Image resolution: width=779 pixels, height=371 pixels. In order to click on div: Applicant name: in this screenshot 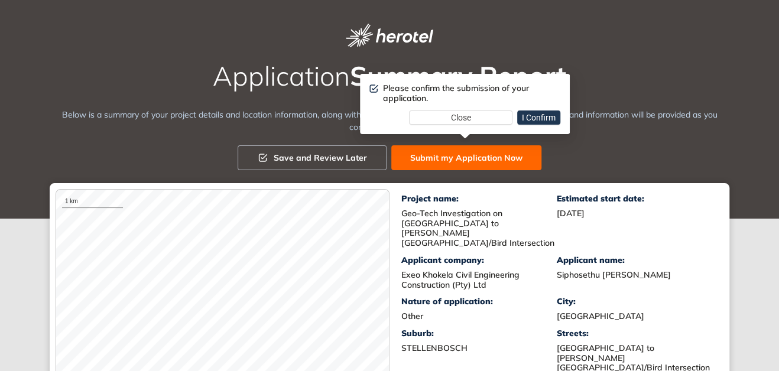, I will do `click(634, 260)`.